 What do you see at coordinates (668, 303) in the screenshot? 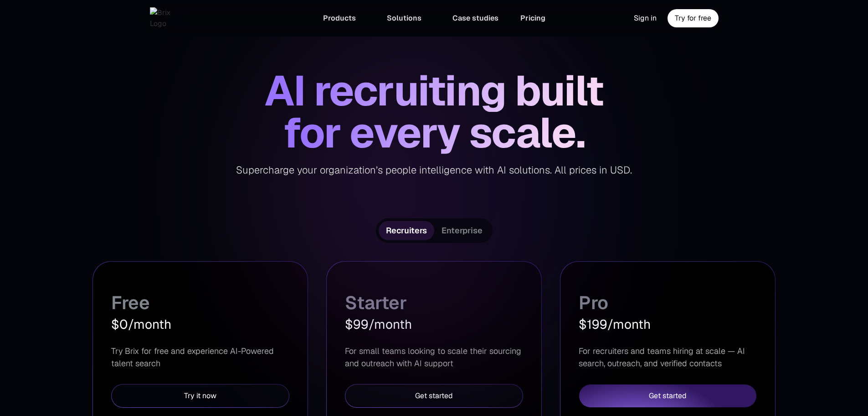
I see `h3: Pro` at bounding box center [668, 303].